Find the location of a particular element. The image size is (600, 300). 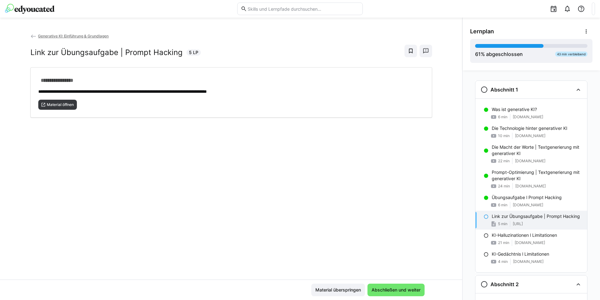

h3: Abschnitt 2 is located at coordinates (505, 284).